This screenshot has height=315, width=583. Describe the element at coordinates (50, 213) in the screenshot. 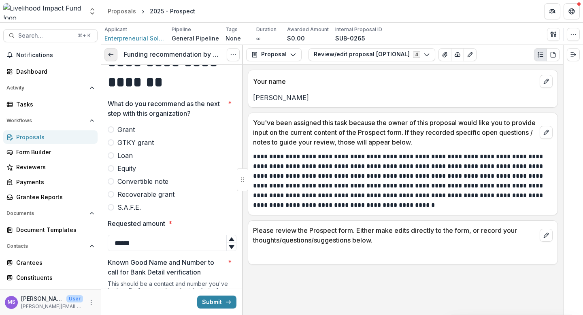

I see `button: Open Documents` at that location.